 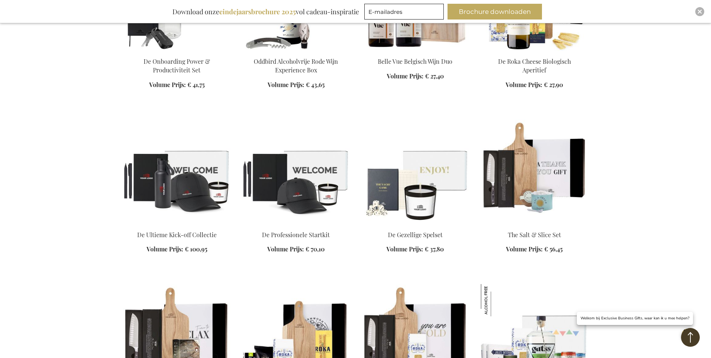 I want to click on span: € 56,45, so click(x=553, y=249).